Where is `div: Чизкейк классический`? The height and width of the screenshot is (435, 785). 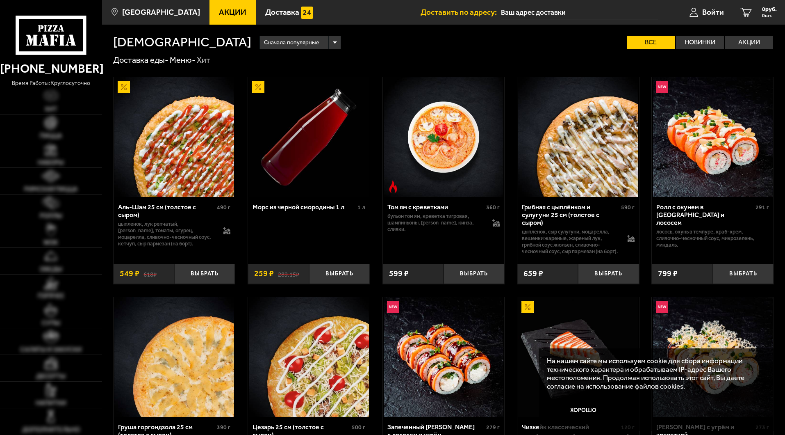
div: Чизкейк классический is located at coordinates (571, 427).